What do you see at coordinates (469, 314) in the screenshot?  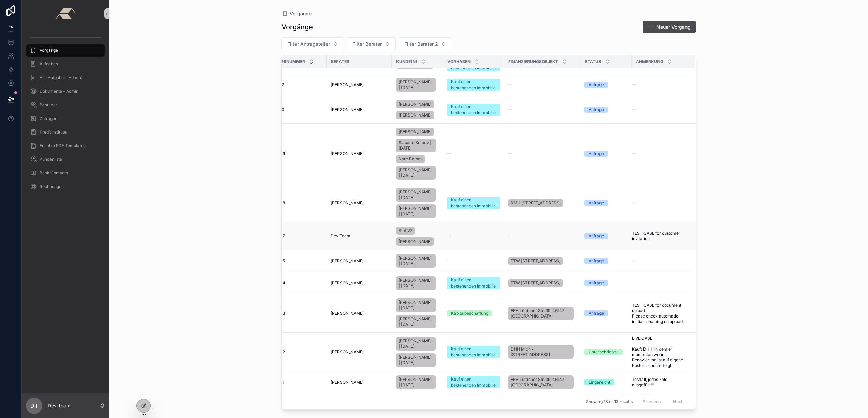 I see `div: Kapitalbeschaffung` at bounding box center [469, 314].